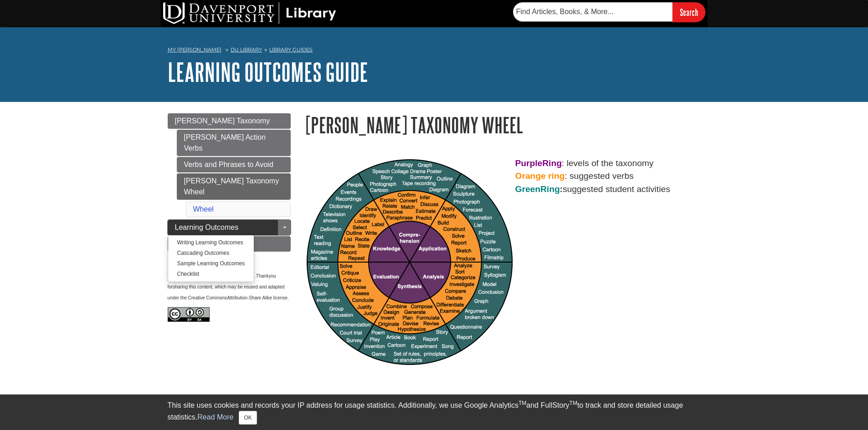  I want to click on a: Library Guides, so click(291, 49).